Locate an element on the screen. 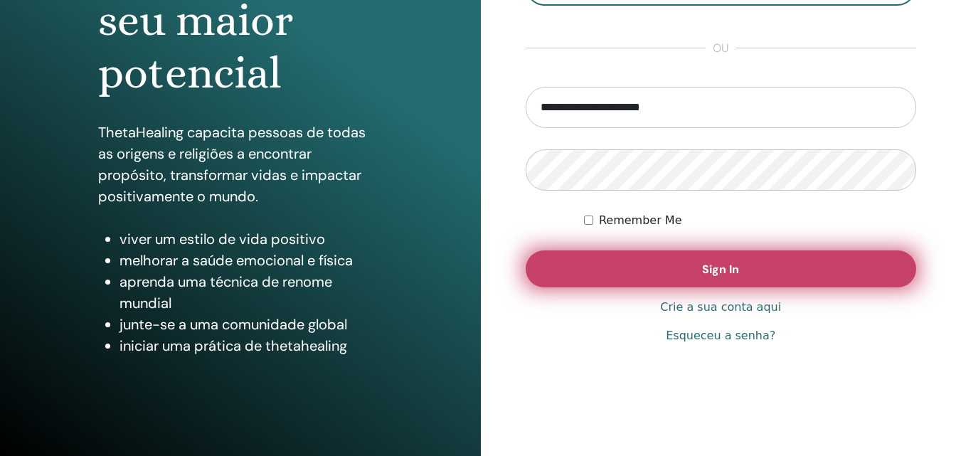  span: ou is located at coordinates (721, 48).